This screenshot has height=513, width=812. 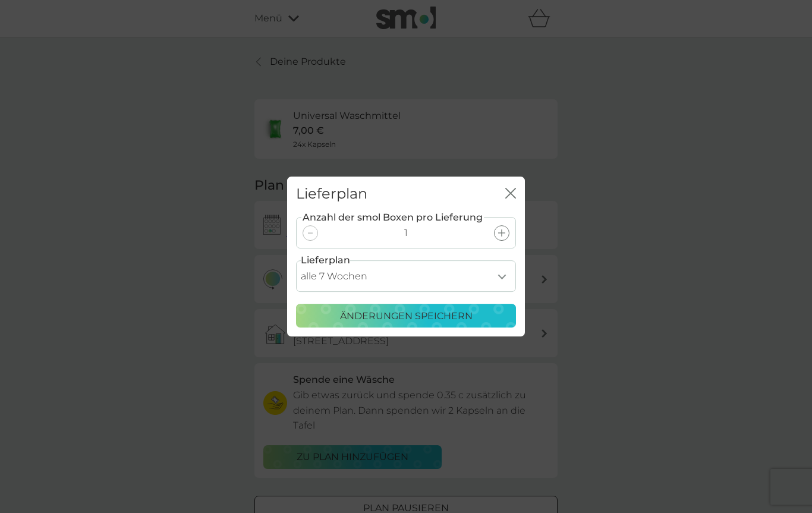 I want to click on h2: Lieferplan, so click(x=331, y=194).